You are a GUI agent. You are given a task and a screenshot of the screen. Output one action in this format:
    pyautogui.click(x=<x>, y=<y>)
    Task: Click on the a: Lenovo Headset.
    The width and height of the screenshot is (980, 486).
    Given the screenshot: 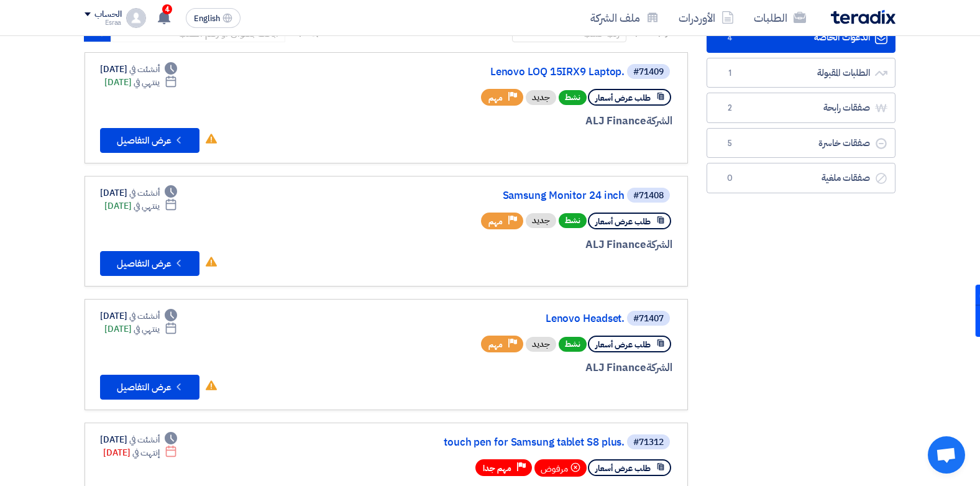 What is the action you would take?
    pyautogui.click(x=500, y=319)
    